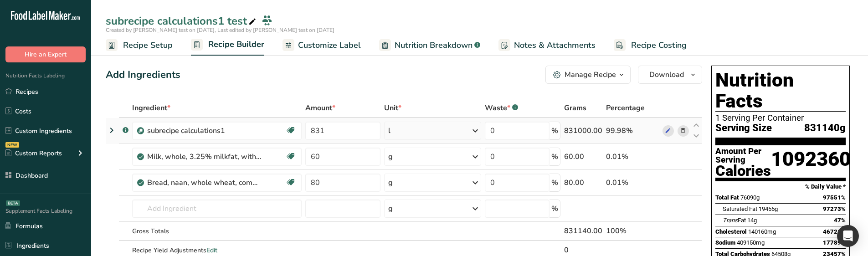 The width and height of the screenshot is (868, 256). I want to click on div: NEW, so click(13, 145).